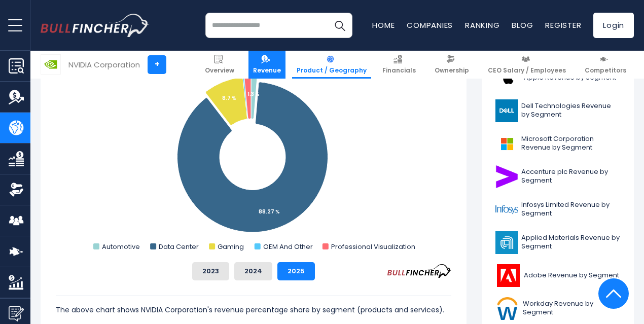 This screenshot has width=644, height=324. I want to click on a: Workday Revenue by Segment, so click(558, 308).